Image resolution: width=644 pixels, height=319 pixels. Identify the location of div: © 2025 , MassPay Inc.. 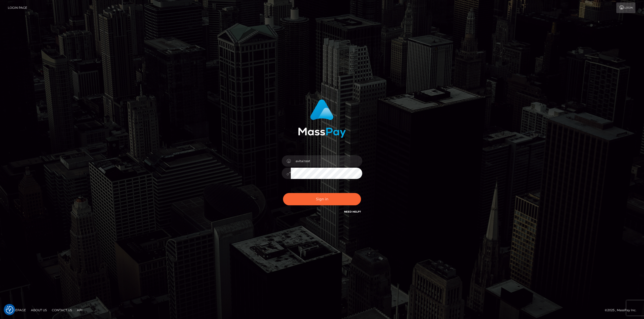
(622, 311).